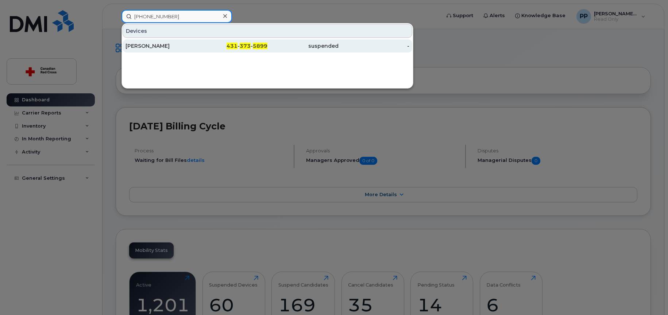 Image resolution: width=668 pixels, height=315 pixels. Describe the element at coordinates (303, 46) in the screenshot. I see `div: suspended` at that location.